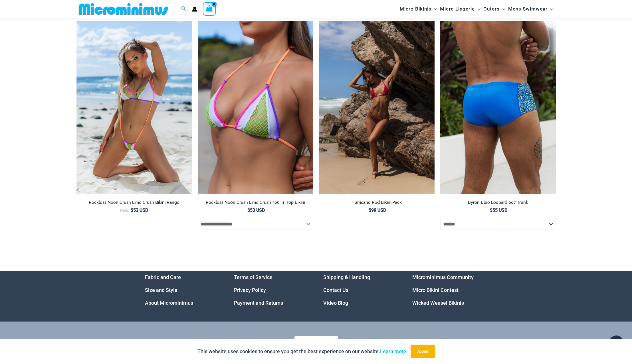 This screenshot has height=364, width=632. I want to click on a: Microminimus Community, so click(443, 277).